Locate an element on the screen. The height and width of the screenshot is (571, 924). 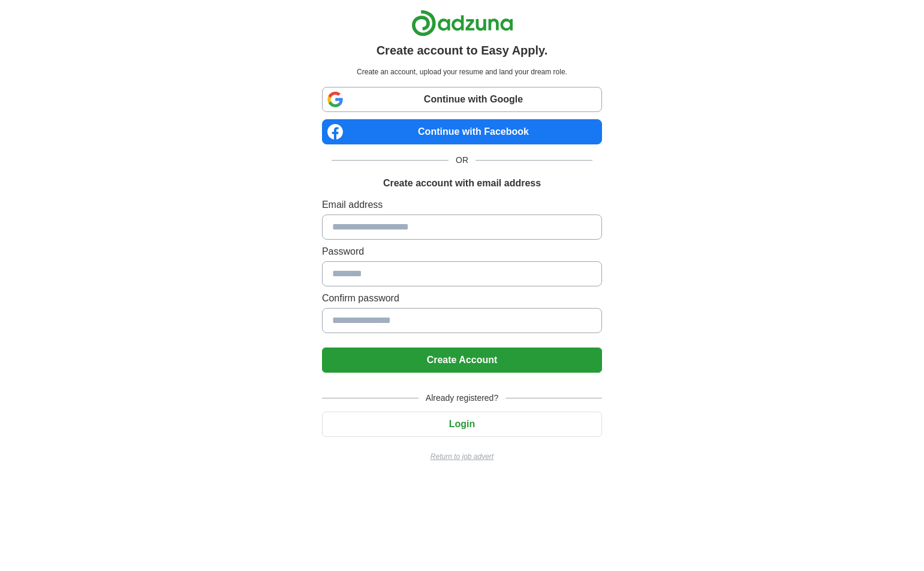
img: Adzuna logo is located at coordinates (462, 22).